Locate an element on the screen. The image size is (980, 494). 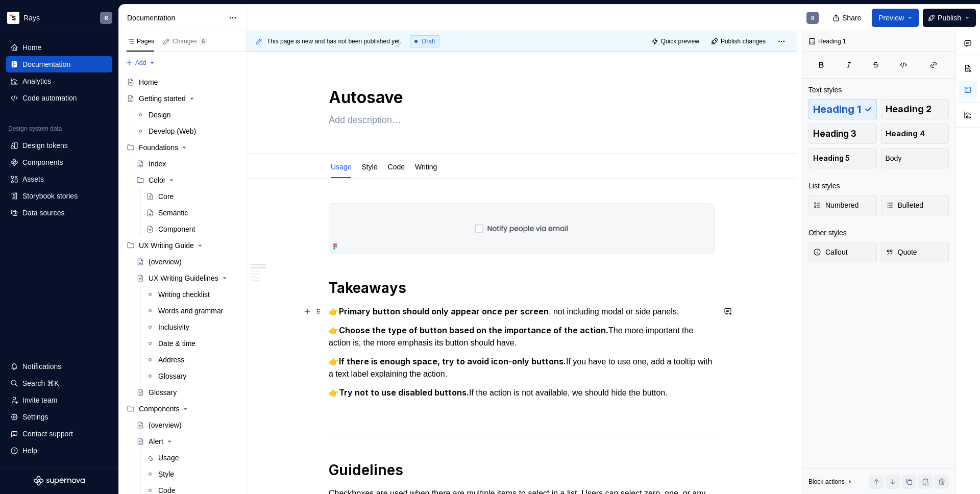
span: 6 is located at coordinates (203, 41).